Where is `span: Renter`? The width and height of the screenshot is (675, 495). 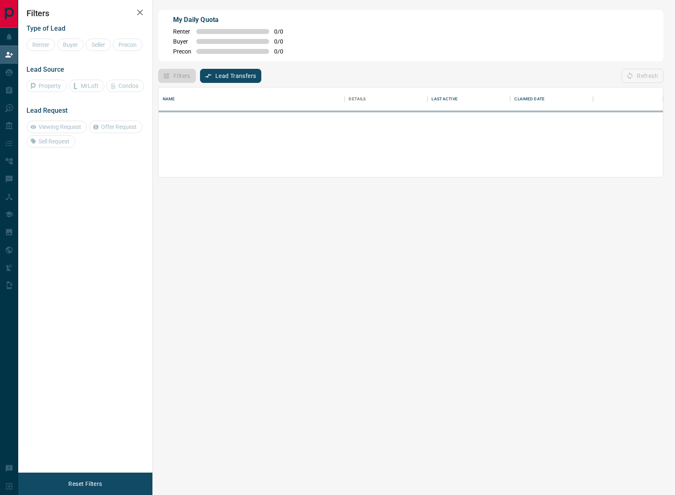
span: Renter is located at coordinates (182, 31).